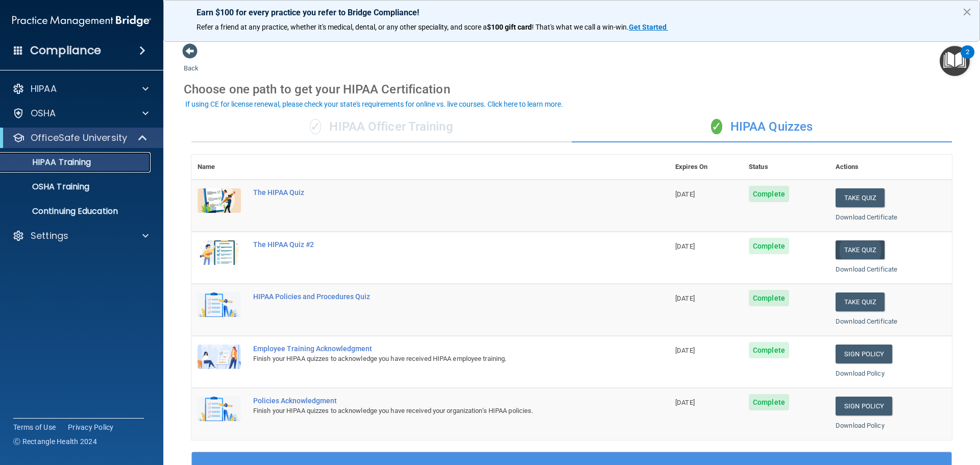 The height and width of the screenshot is (465, 980). Describe the element at coordinates (66, 50) in the screenshot. I see `h4: Compliance` at that location.